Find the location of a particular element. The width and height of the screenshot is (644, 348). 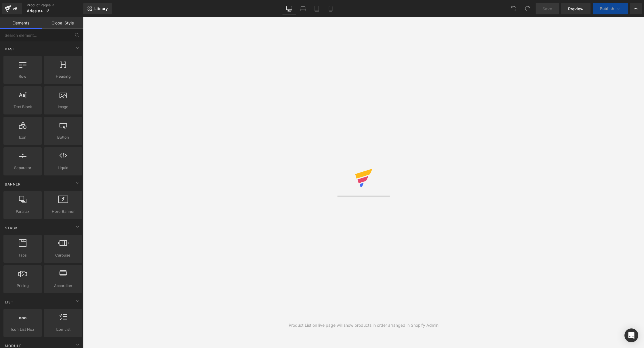

span: Icon is located at coordinates (23, 137).